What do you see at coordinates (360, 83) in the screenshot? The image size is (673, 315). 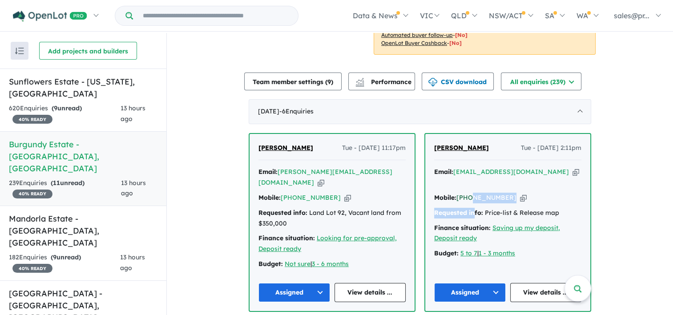 I see `img: bar-chart.svg` at bounding box center [360, 83].